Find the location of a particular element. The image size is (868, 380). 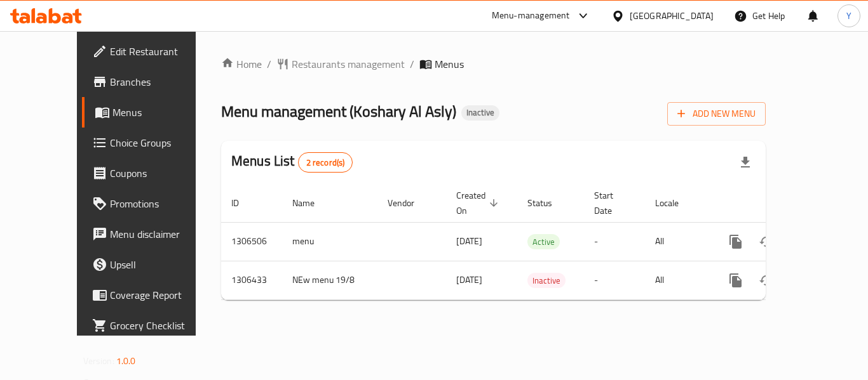

span: Branches is located at coordinates (161, 82).